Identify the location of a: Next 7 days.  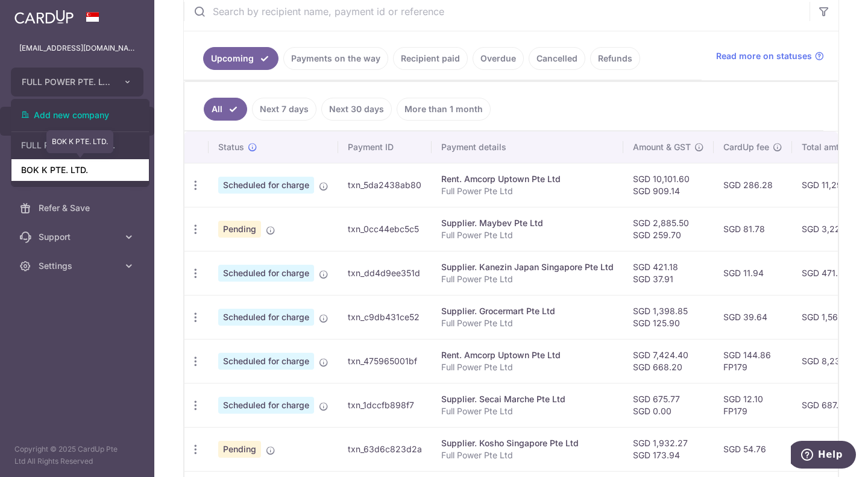
(284, 109).